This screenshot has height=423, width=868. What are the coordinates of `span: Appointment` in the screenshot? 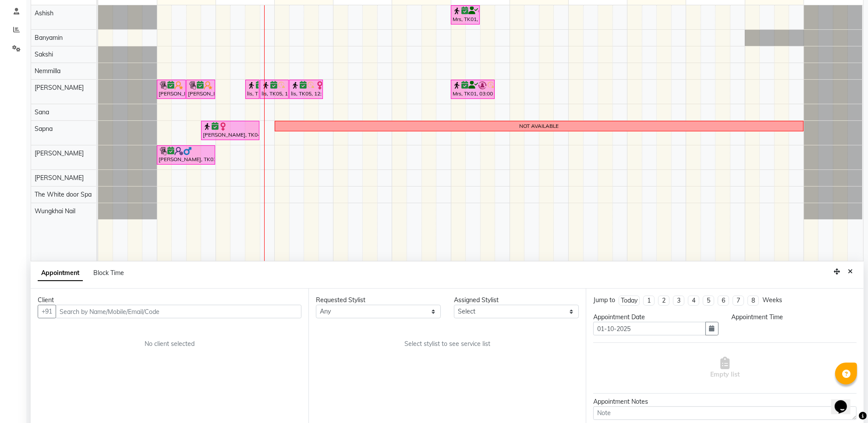 It's located at (60, 273).